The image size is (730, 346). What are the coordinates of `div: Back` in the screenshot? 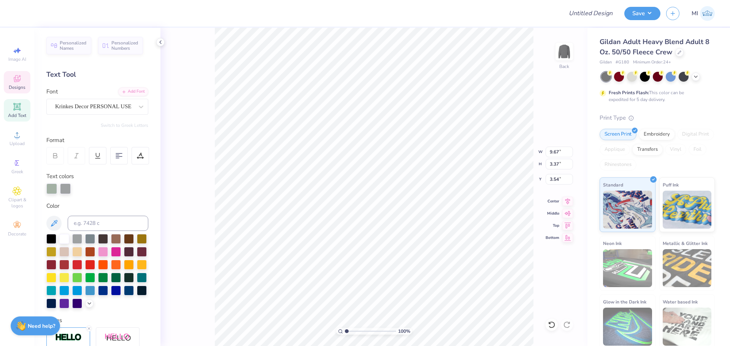 It's located at (564, 67).